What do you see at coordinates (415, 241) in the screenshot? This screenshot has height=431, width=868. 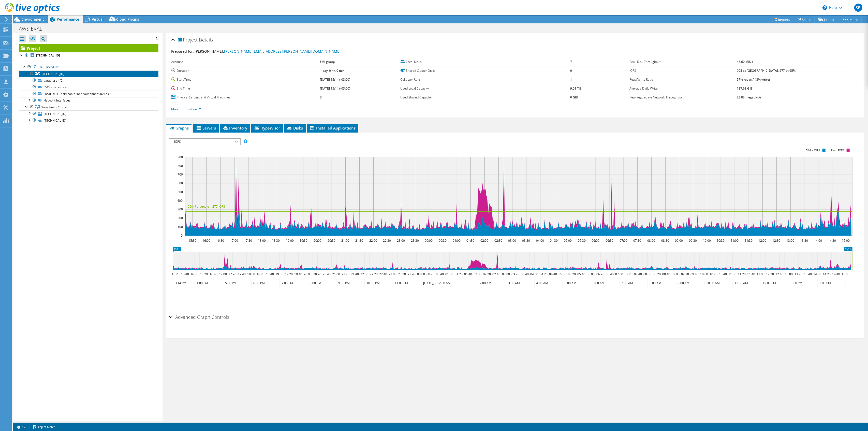 I see `text: 23:30` at bounding box center [415, 241].